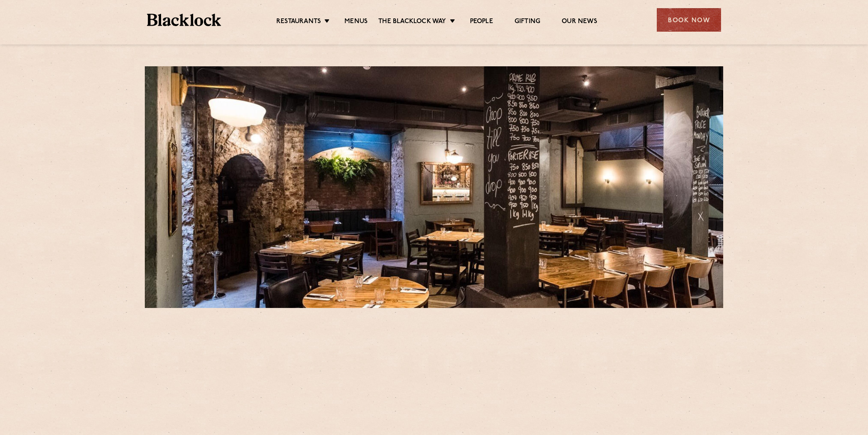 This screenshot has height=435, width=868. I want to click on a: Gifting, so click(528, 22).